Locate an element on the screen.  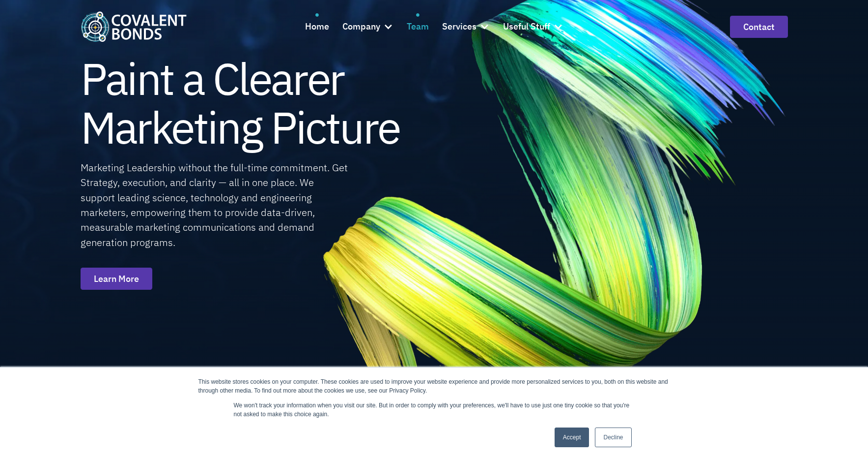
a: Home is located at coordinates (317, 27).